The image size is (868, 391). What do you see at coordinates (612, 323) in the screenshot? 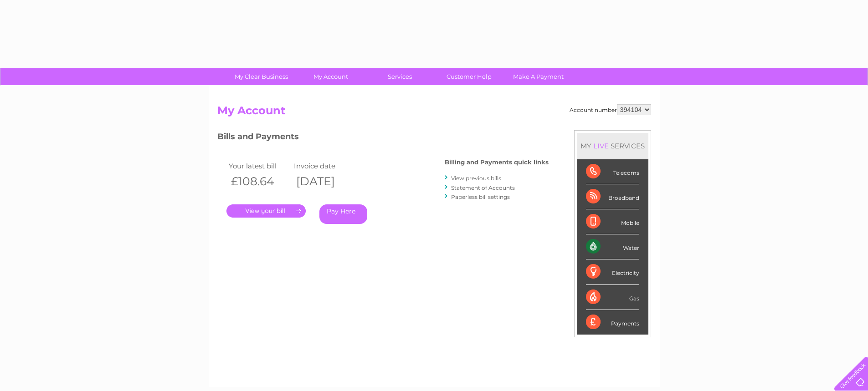
I see `div: Payments` at bounding box center [612, 323].